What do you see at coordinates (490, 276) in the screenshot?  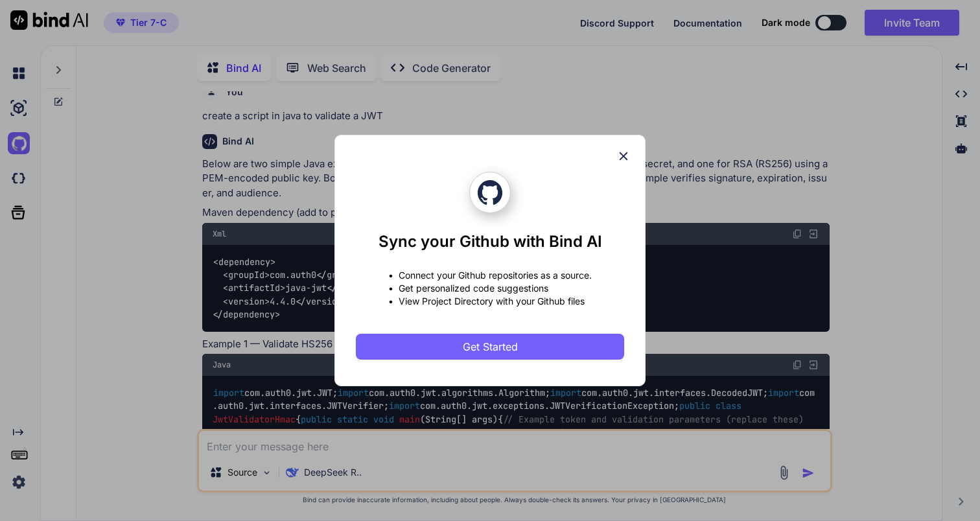 I see `p: • Connect your Github repositories as a source.` at bounding box center [490, 276].